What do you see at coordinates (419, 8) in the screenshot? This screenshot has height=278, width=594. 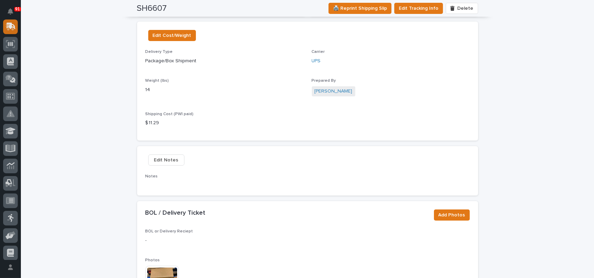 I see `button: Edit Tracking Info` at bounding box center [419, 8].